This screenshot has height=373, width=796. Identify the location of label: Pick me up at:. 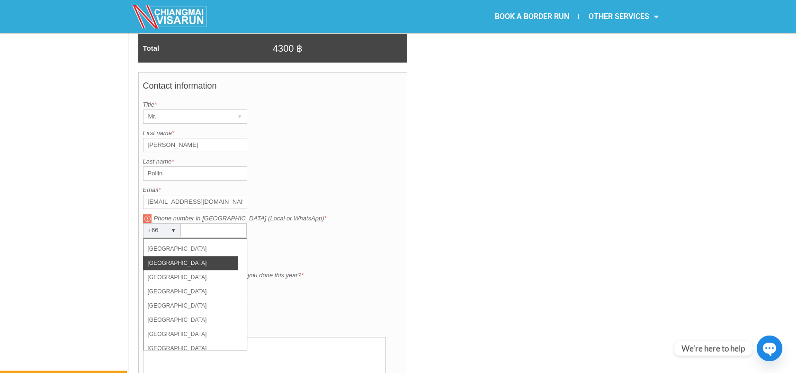
(273, 304).